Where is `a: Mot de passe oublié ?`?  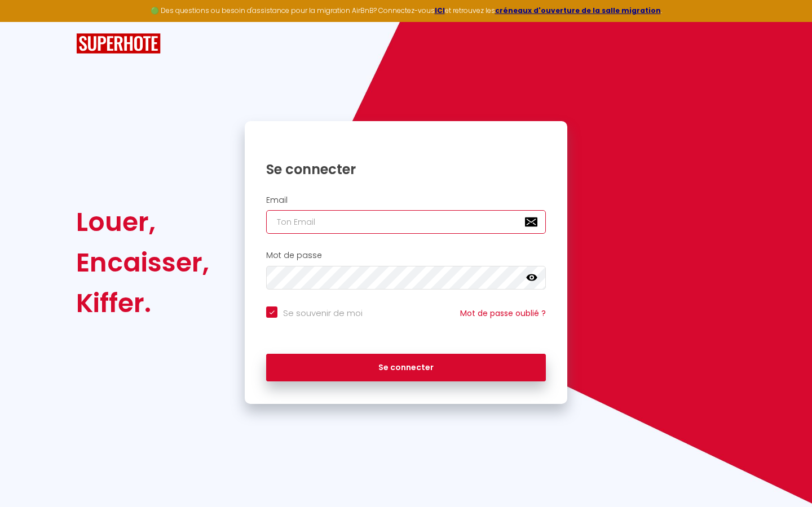 a: Mot de passe oublié ? is located at coordinates (503, 313).